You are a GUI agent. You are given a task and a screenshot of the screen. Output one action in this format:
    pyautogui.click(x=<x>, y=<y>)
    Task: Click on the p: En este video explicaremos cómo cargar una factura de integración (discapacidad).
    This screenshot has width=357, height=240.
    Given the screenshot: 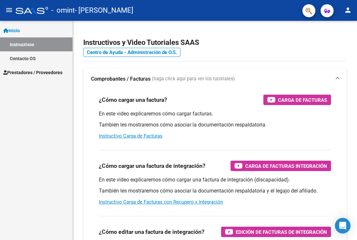 What is the action you would take?
    pyautogui.click(x=215, y=180)
    